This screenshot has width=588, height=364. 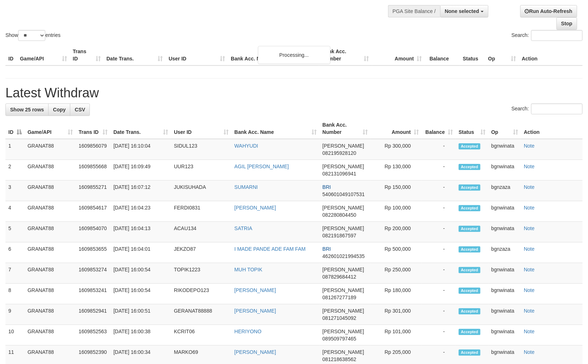 I want to click on th: Action, so click(x=552, y=128).